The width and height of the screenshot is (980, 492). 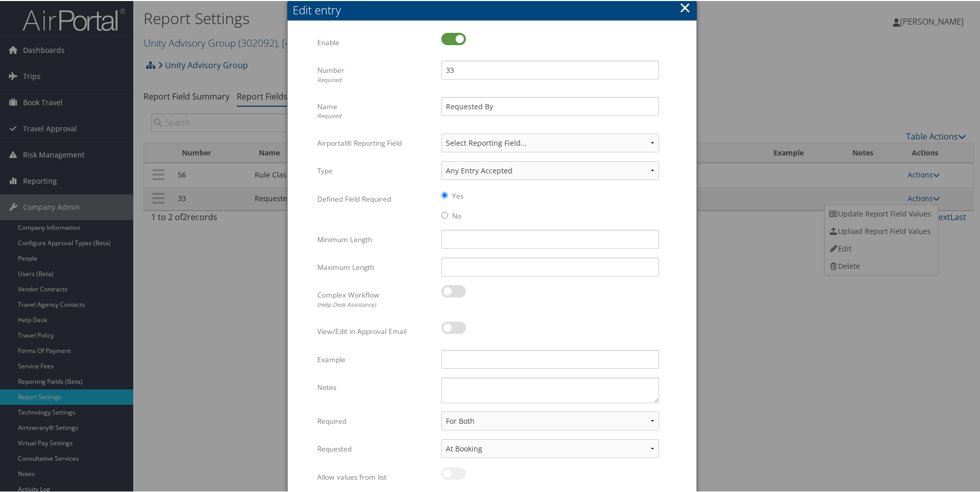 I want to click on label: Yes, so click(x=458, y=195).